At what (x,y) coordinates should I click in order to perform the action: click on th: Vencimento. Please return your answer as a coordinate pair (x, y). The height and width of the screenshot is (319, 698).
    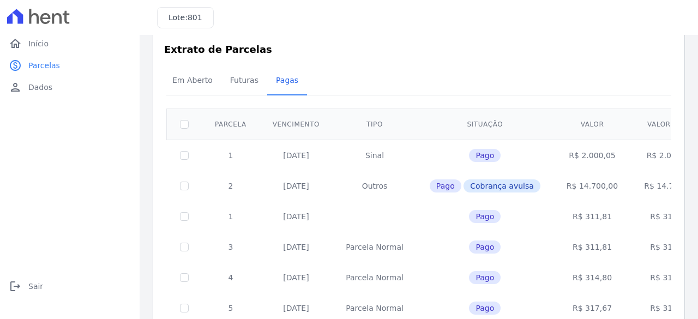
    Looking at the image, I should click on (296, 124).